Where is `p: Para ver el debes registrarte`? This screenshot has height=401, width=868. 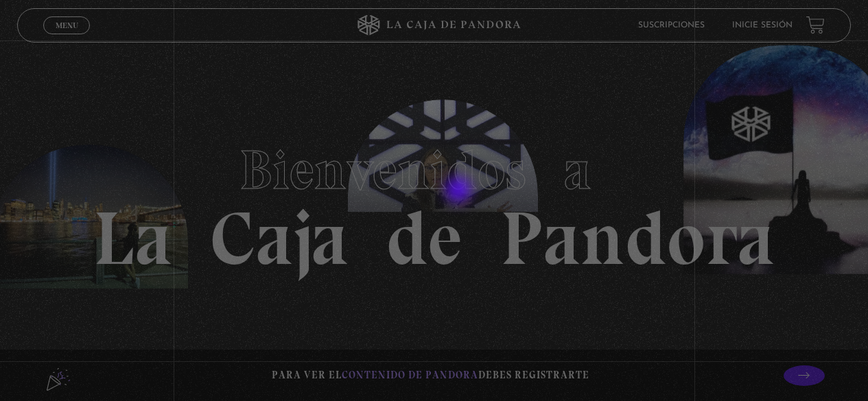 p: Para ver el debes registrarte is located at coordinates (430, 375).